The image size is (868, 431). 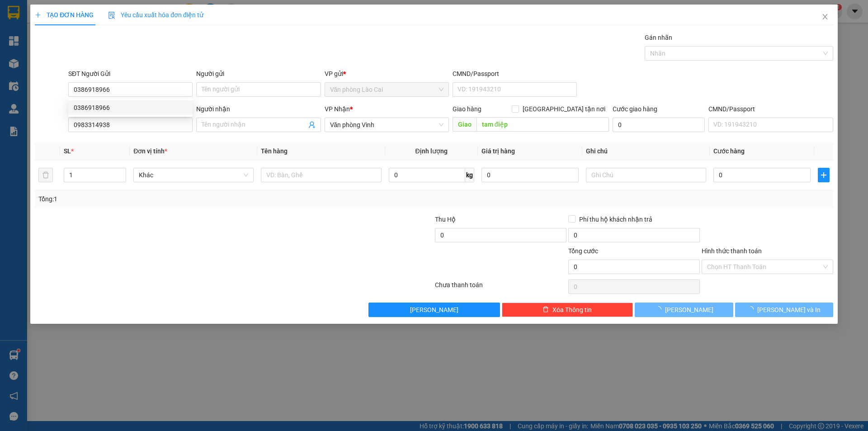 What do you see at coordinates (445, 219) in the screenshot?
I see `span: Thu Hộ` at bounding box center [445, 219].